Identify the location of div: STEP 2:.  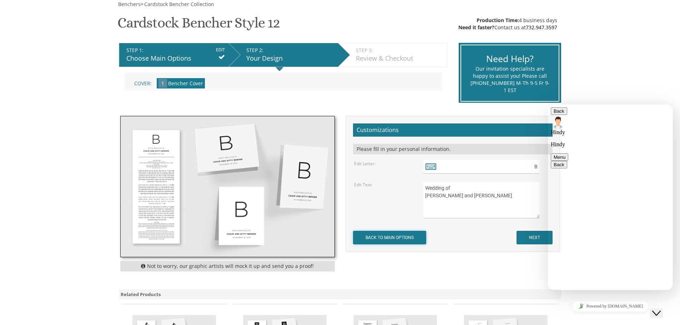
(290, 50).